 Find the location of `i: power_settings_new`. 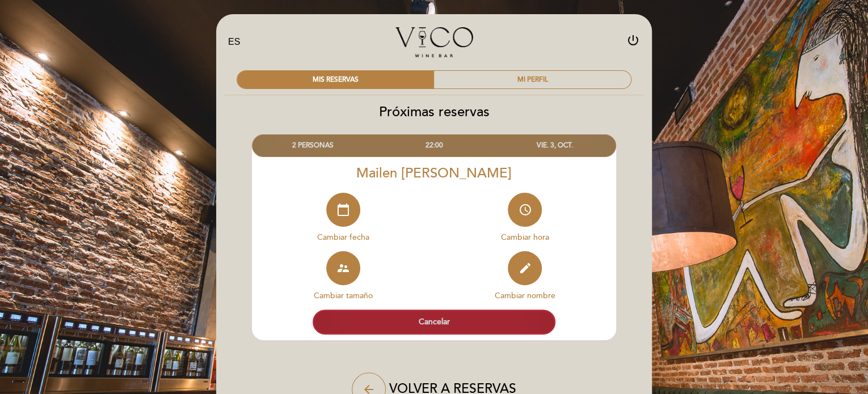

i: power_settings_new is located at coordinates (633, 40).